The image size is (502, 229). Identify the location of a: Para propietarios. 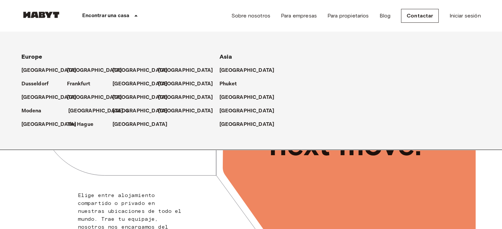
(348, 16).